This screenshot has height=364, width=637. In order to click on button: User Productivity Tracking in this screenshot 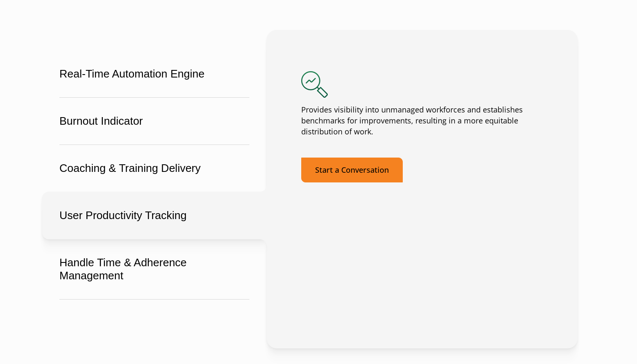, I will do `click(154, 215)`.